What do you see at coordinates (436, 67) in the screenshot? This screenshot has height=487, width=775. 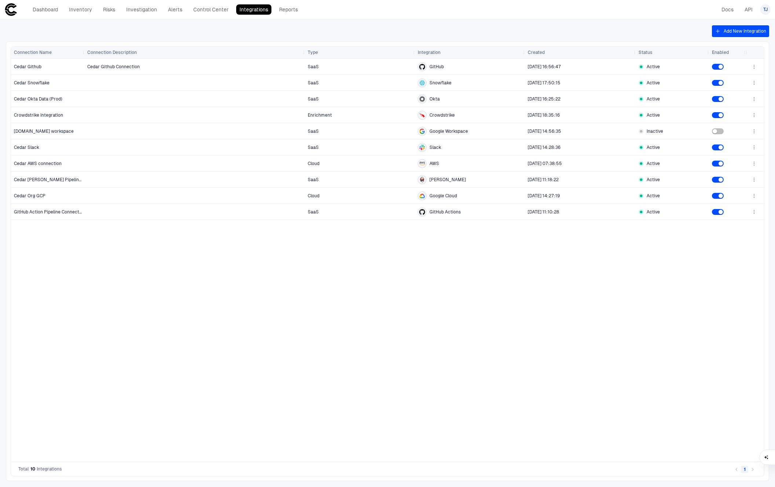 I see `span: GitHub` at bounding box center [436, 67].